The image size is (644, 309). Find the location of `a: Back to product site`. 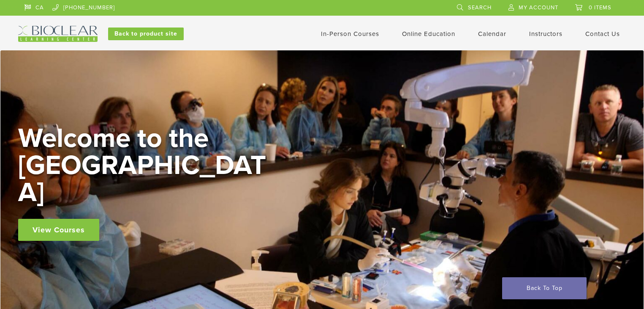

a: Back to product site is located at coordinates (146, 34).